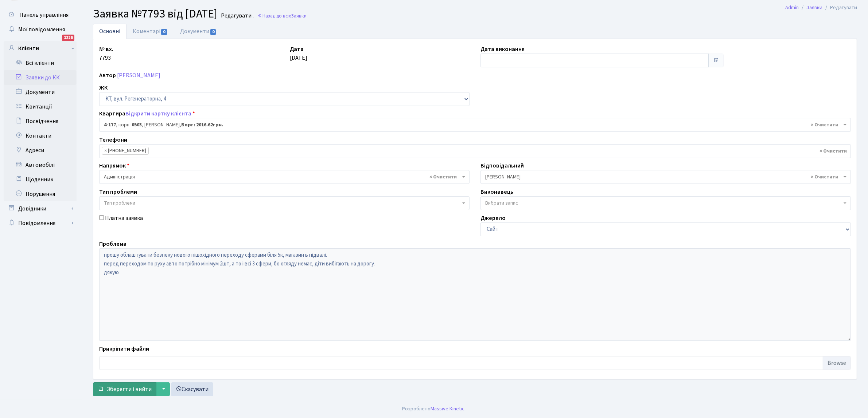  What do you see at coordinates (125, 390) in the screenshot?
I see `button: Зберегти і вийти` at bounding box center [125, 390].